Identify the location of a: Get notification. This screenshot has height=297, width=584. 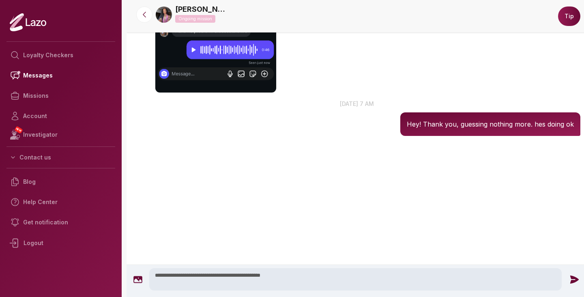
(61, 222).